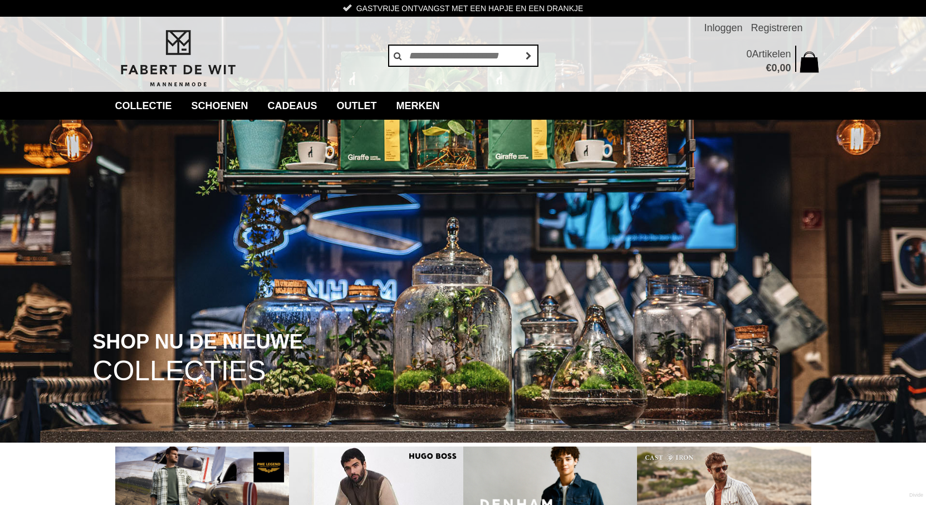  What do you see at coordinates (771, 54) in the screenshot?
I see `span: Artikelen` at bounding box center [771, 54].